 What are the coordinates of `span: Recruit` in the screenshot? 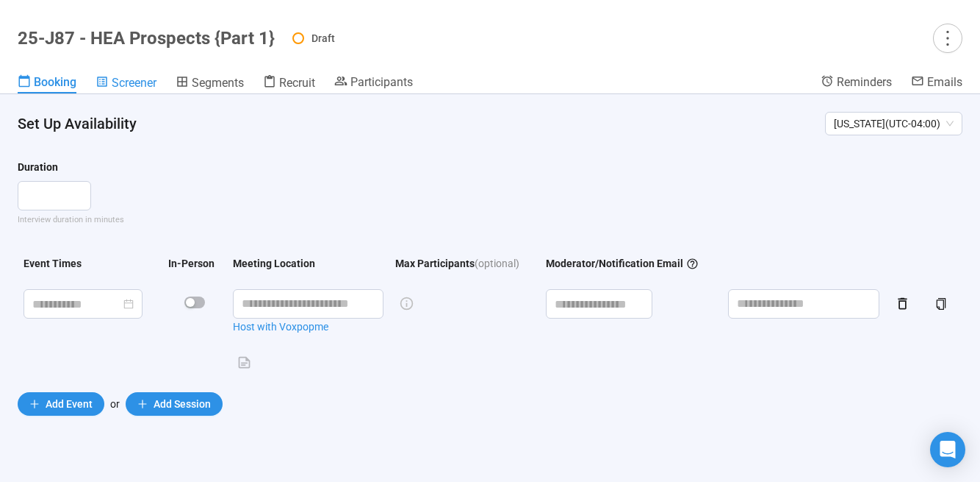 It's located at (297, 82).